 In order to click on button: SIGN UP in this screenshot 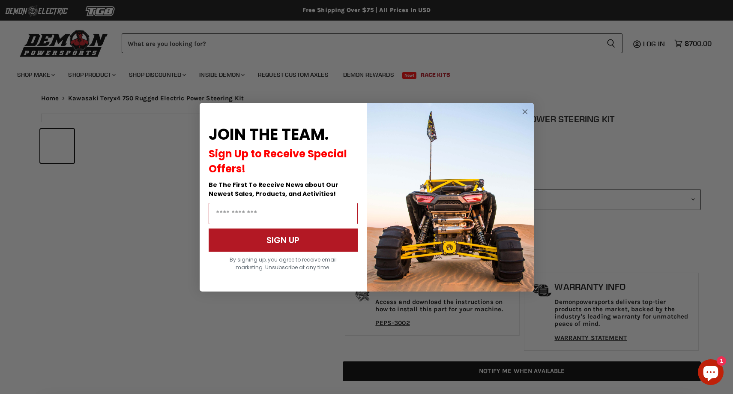, I will do `click(283, 240)`.